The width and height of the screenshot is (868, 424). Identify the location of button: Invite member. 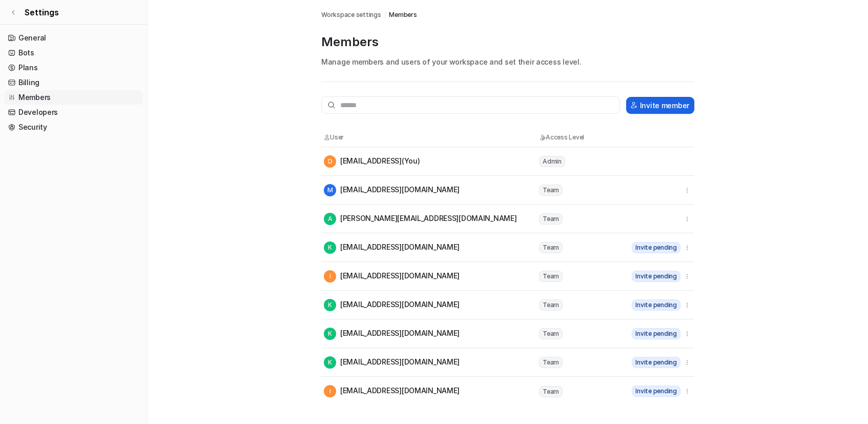
(660, 105).